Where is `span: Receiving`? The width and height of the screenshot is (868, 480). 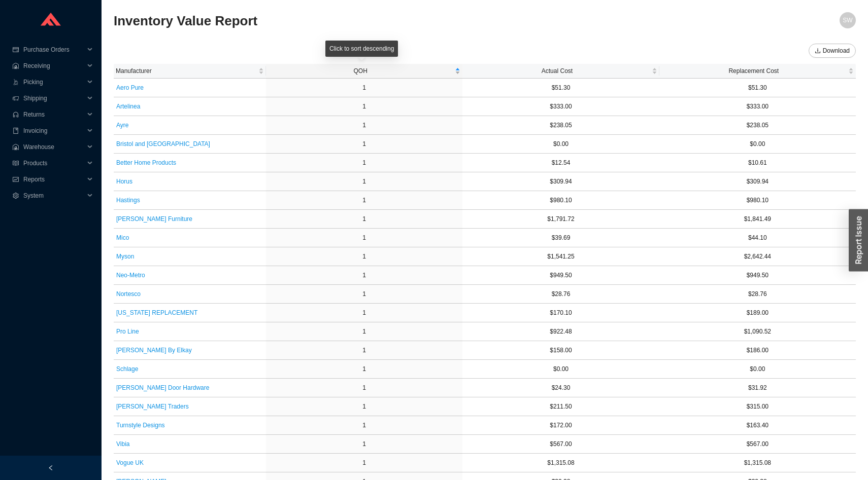
span: Receiving is located at coordinates (54, 66).